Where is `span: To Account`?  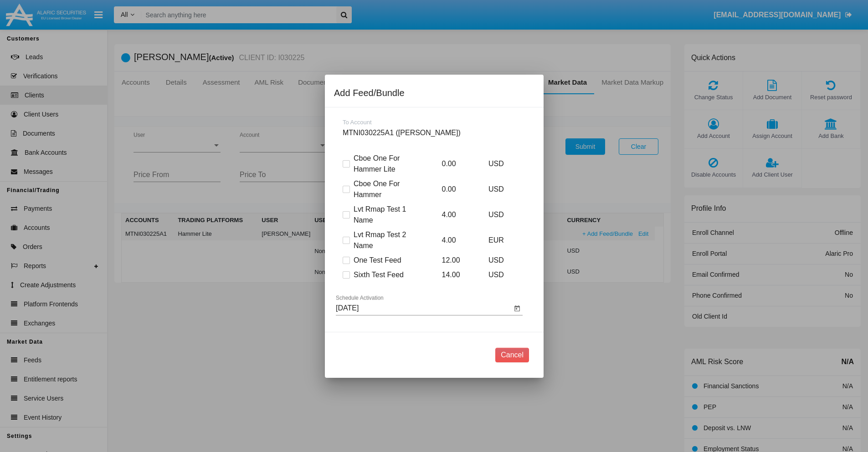 span: To Account is located at coordinates (357, 122).